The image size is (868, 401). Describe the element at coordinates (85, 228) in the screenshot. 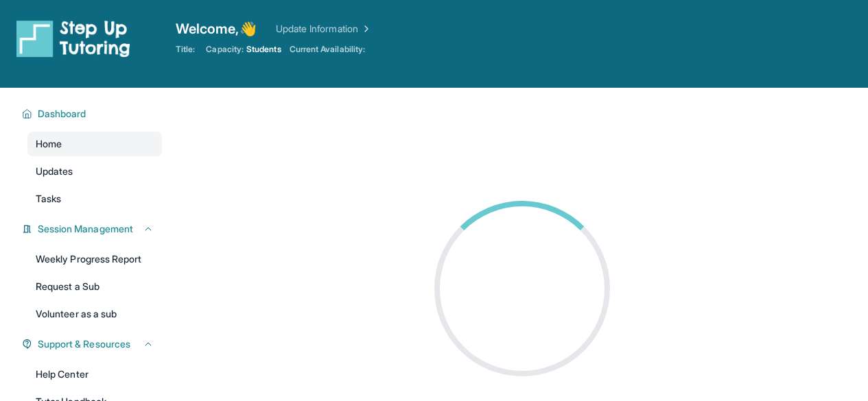

I see `span: Session Management` at that location.